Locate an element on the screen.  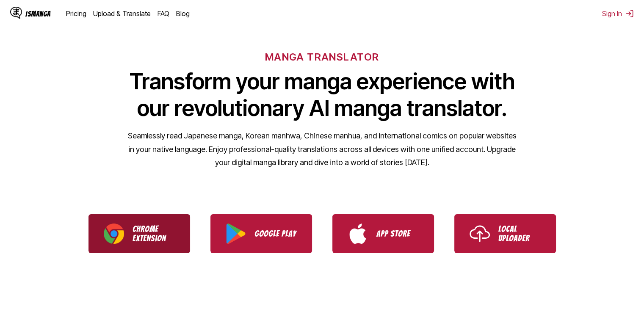
img: Google Play logo is located at coordinates (236, 233).